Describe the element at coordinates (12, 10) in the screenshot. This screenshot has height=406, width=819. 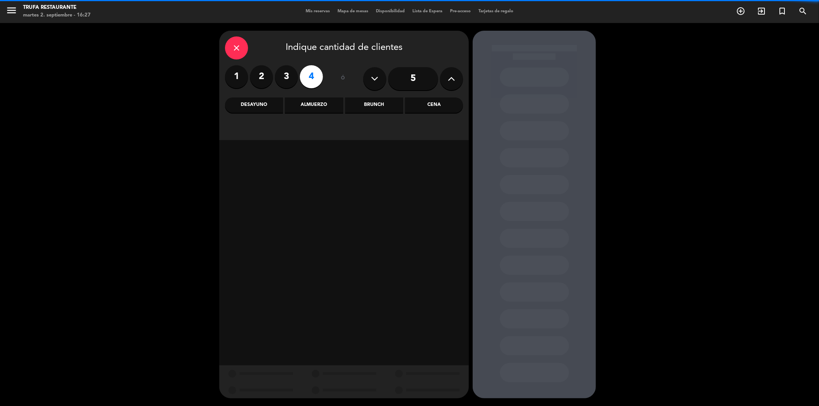
I see `i: menu` at that location.